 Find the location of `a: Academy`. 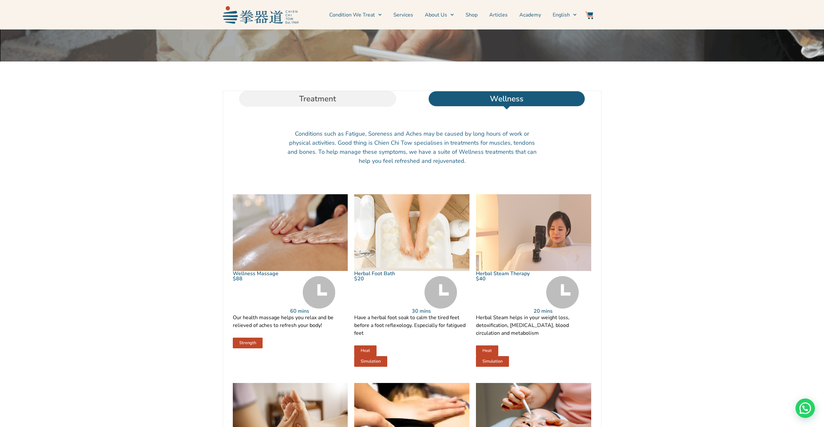

a: Academy is located at coordinates (530, 15).